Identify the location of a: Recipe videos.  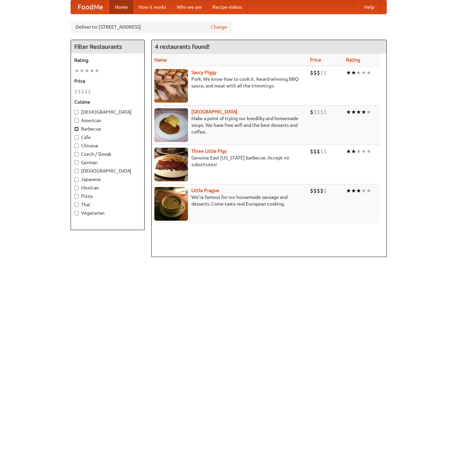
(228, 7).